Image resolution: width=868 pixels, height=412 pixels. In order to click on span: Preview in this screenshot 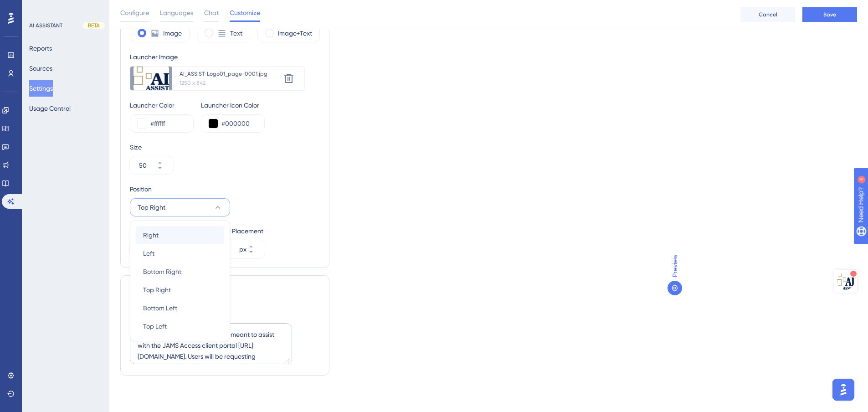, I will do `click(675, 266)`.